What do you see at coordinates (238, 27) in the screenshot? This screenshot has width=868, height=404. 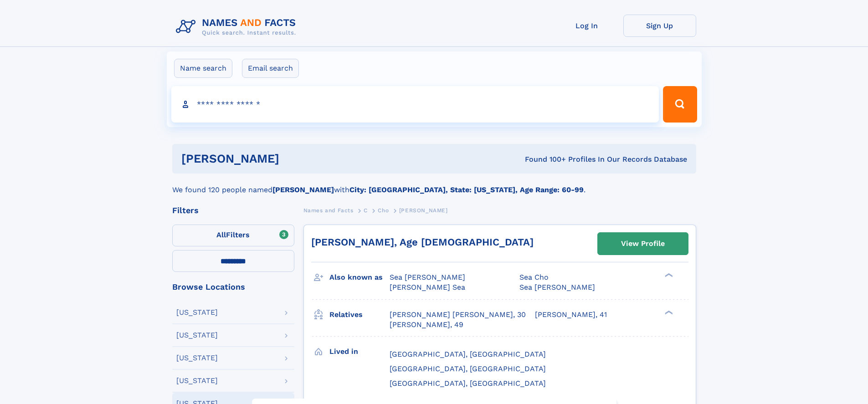 I see `img: Logo Names and Facts` at bounding box center [238, 27].